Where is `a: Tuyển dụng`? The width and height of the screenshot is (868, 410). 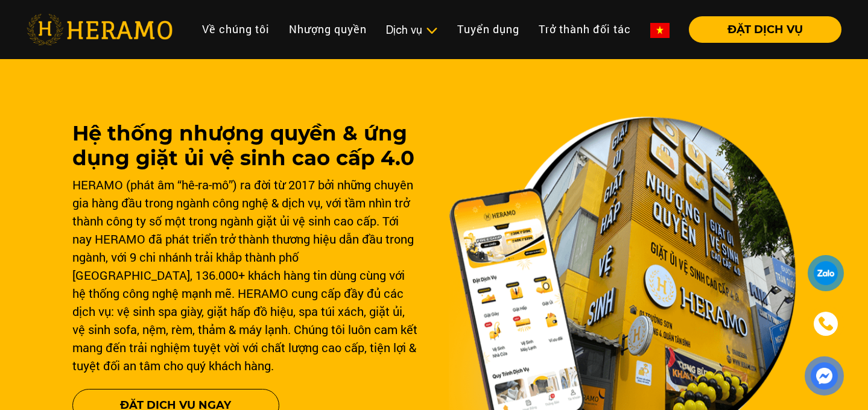
a: Tuyển dụng is located at coordinates (488, 29).